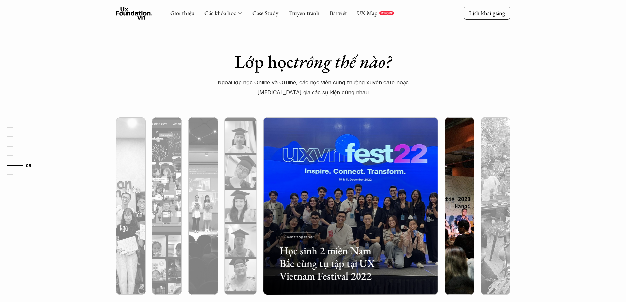 This screenshot has width=626, height=302. Describe the element at coordinates (22, 165) in the screenshot. I see `a: 05` at that location.